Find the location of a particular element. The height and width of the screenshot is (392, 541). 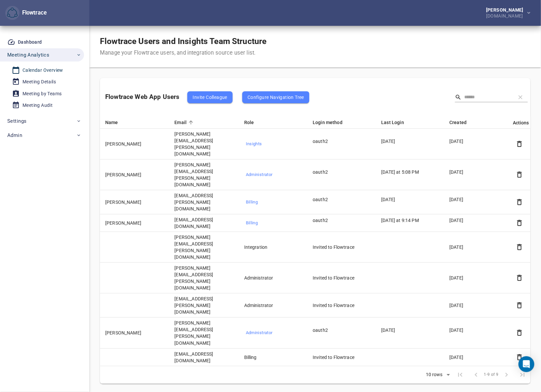

button: Insights is located at coordinates (272, 144).